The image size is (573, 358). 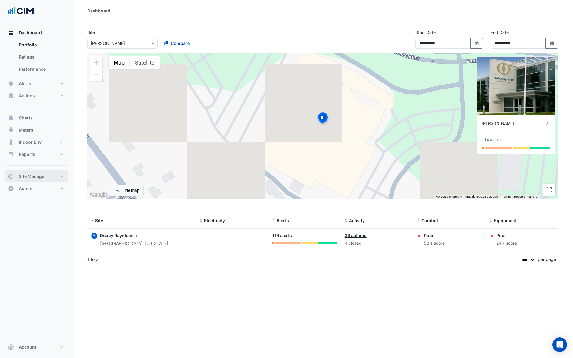 What do you see at coordinates (27, 154) in the screenshot?
I see `span: Reports` at bounding box center [27, 154].